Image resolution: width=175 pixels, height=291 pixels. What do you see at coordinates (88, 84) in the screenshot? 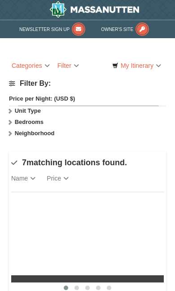
I see `h4: Filter By:` at bounding box center [88, 84].